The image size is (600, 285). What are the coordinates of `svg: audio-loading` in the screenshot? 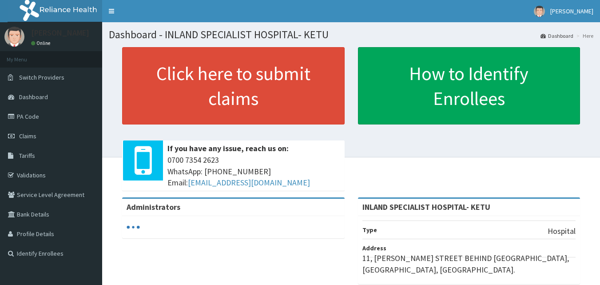 It's located at (133, 227).